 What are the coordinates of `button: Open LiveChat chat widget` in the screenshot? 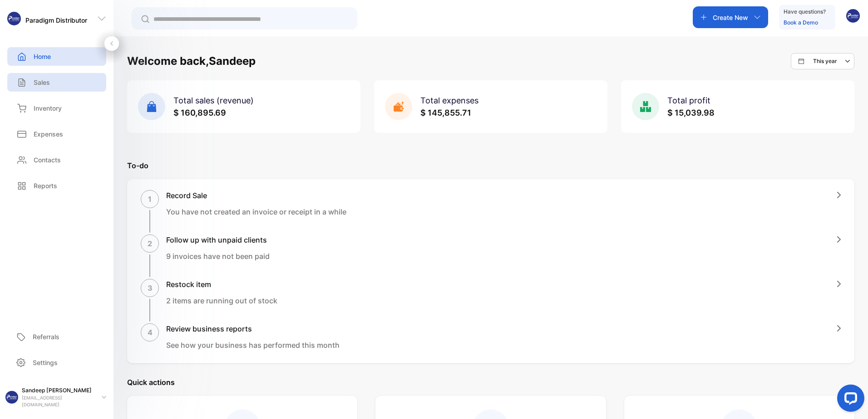 It's located at (21, 18).